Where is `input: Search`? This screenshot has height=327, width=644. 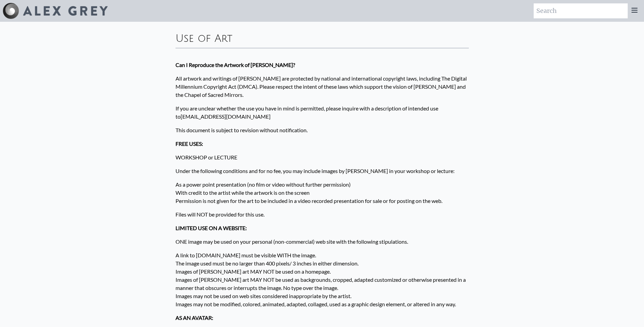 input: Search is located at coordinates (581, 11).